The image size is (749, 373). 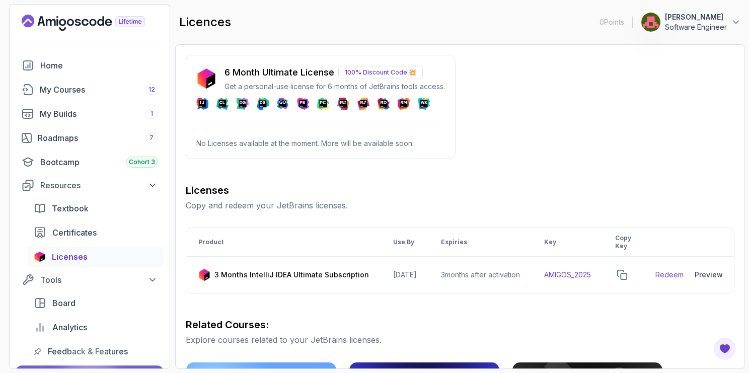 I want to click on th: Expiries, so click(x=481, y=242).